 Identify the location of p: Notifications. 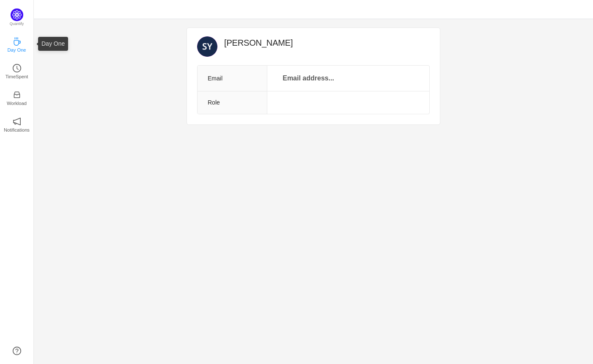
(17, 130).